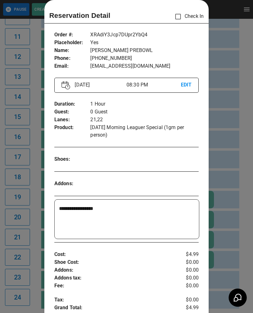  I want to click on p: 08:30 PM, so click(154, 85).